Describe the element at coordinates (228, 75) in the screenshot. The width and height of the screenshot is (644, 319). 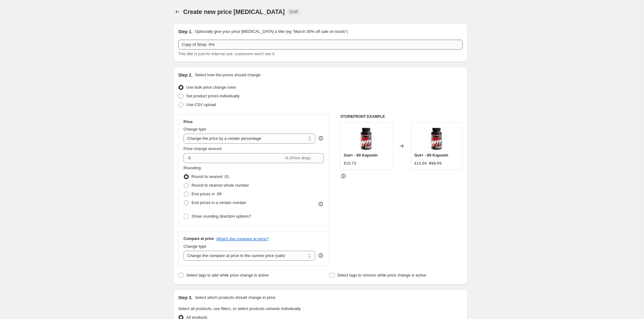
I see `p: Select how the prices should change` at that location.